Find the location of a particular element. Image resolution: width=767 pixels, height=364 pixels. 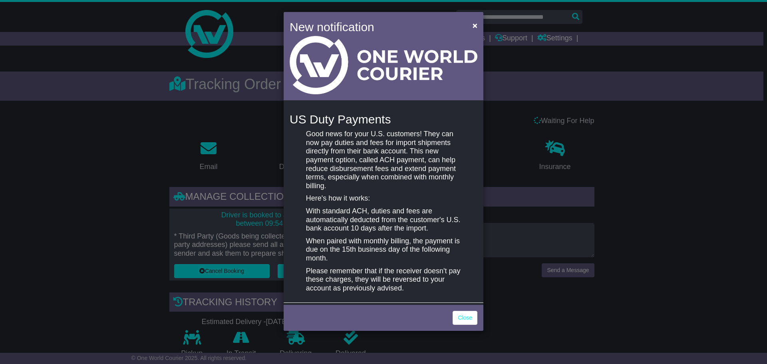

h4: New notification is located at coordinates (375, 27).